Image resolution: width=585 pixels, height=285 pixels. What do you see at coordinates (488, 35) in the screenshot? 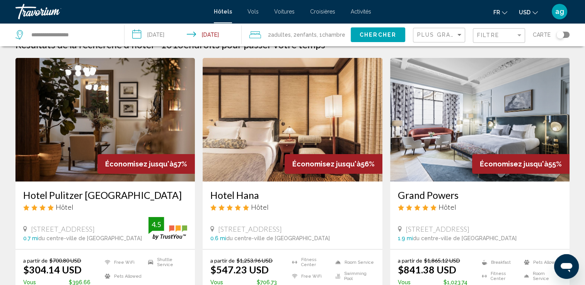
I see `span: Filtre` at bounding box center [488, 35].